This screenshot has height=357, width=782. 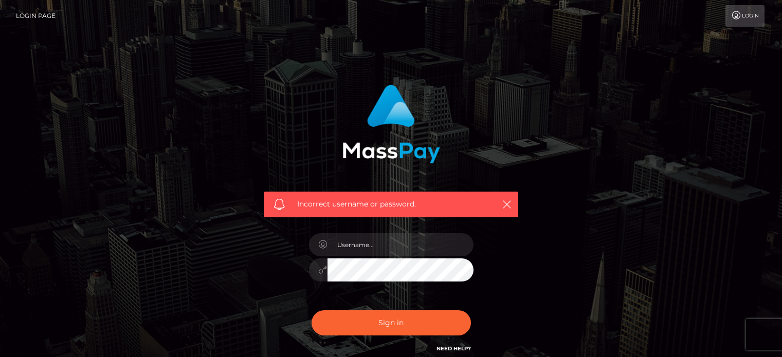 I want to click on a: Login, so click(x=745, y=16).